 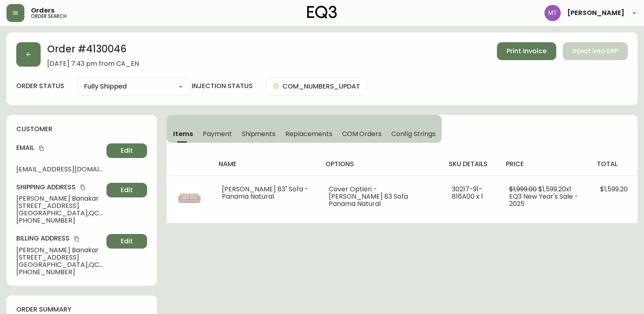 I want to click on h4: Billing Address, so click(x=60, y=239).